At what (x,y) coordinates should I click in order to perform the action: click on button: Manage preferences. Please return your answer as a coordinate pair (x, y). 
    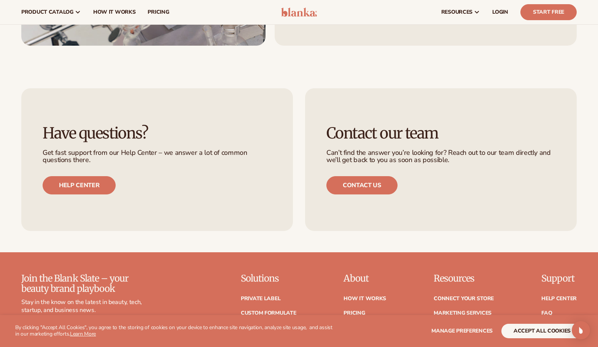
    Looking at the image, I should click on (461, 331).